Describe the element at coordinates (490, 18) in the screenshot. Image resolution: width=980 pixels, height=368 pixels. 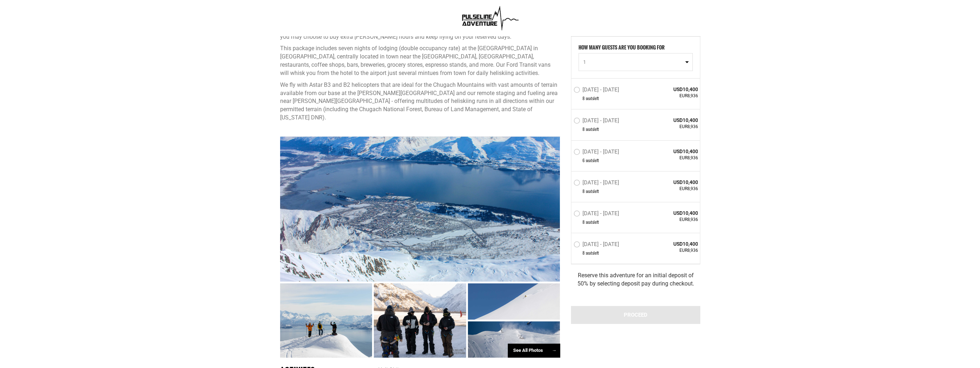
I see `img: 1638909355.png` at that location.